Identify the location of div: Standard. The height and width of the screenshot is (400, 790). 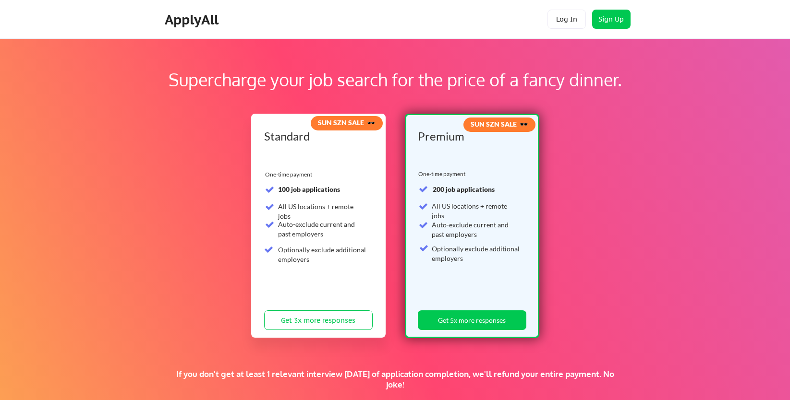
(316, 136).